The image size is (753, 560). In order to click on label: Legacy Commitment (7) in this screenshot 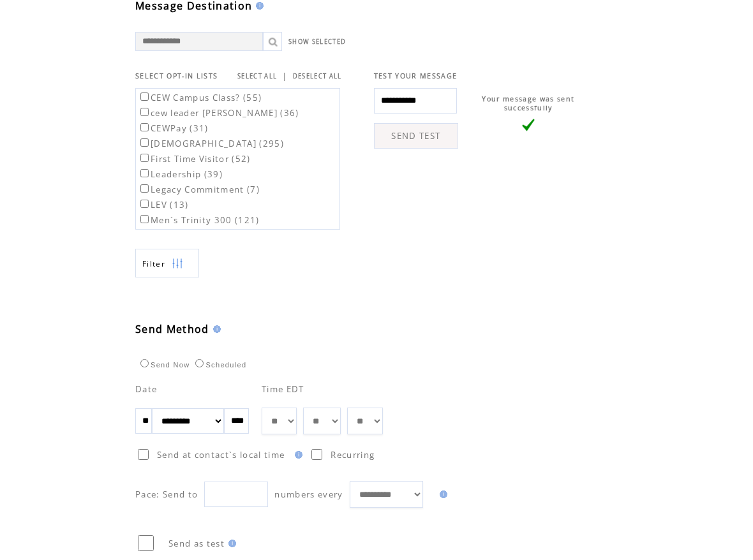, I will do `click(198, 190)`.